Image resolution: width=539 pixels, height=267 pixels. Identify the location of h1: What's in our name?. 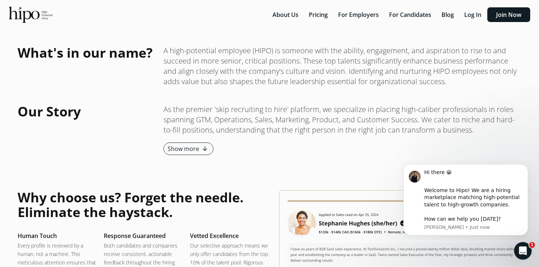
(85, 53).